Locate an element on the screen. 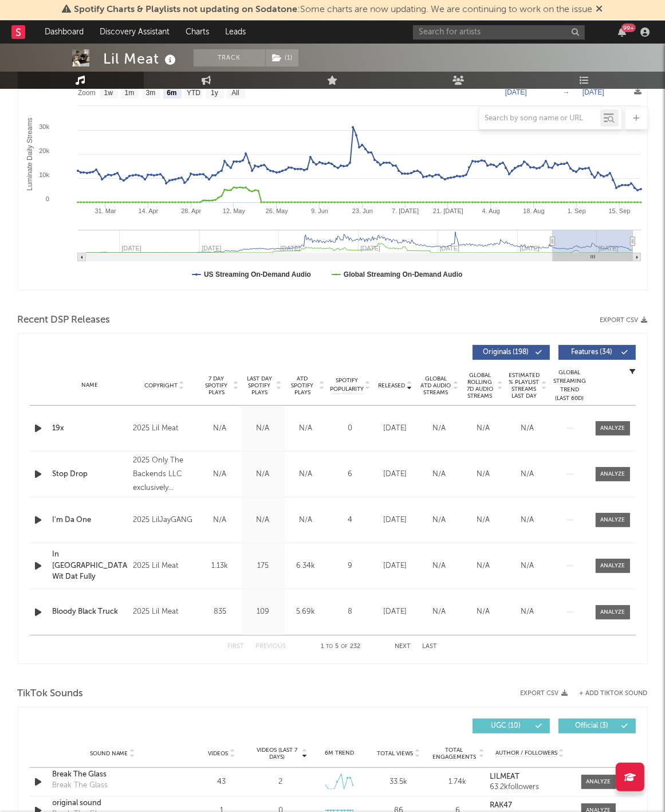 This screenshot has width=665, height=812. div: 0 is located at coordinates (351, 429).